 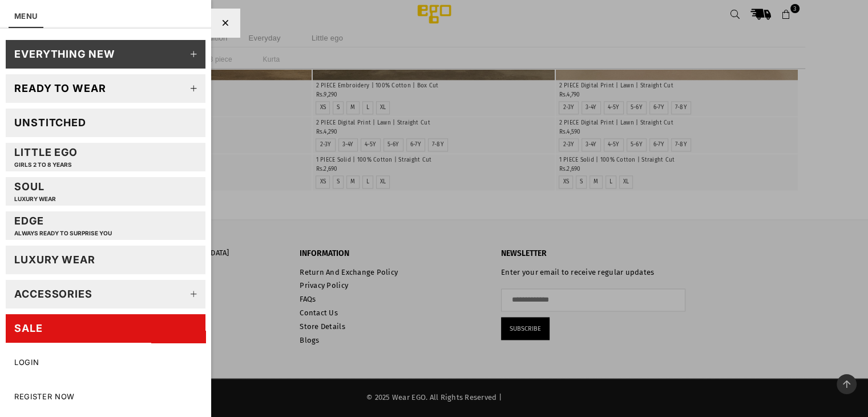 What do you see at coordinates (226, 23) in the screenshot?
I see `div: Close Menu` at bounding box center [226, 23].